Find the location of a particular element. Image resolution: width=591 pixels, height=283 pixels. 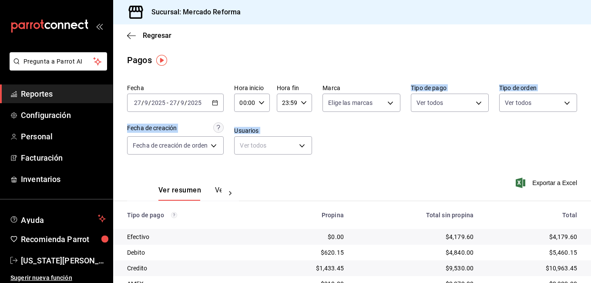

button: open_drawer_menu is located at coordinates (99, 26).